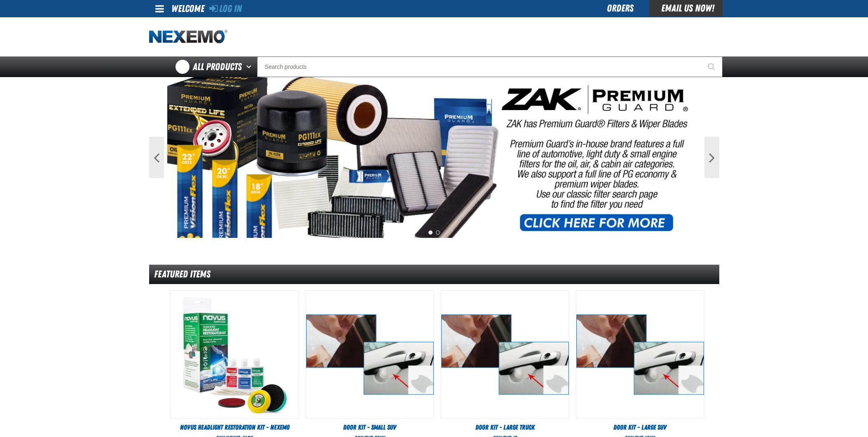 The width and height of the screenshot is (868, 437). What do you see at coordinates (217, 67) in the screenshot?
I see `span: All Products` at bounding box center [217, 67].